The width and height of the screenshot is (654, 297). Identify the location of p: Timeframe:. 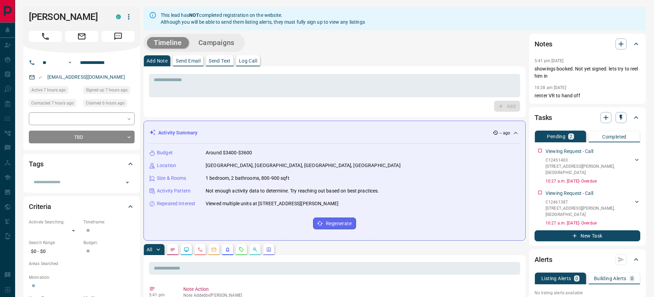
(109, 222).